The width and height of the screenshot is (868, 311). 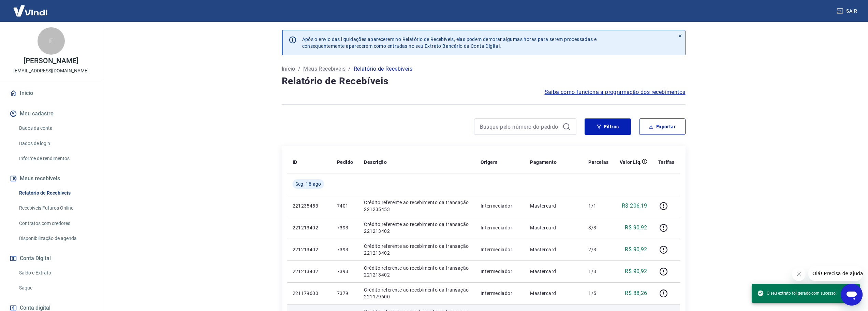 What do you see at coordinates (309, 293) in the screenshot?
I see `p: 221179600` at bounding box center [309, 293].